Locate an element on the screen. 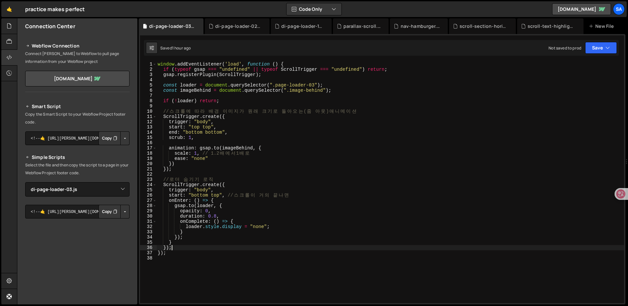  div: 9 is located at coordinates (148, 106).